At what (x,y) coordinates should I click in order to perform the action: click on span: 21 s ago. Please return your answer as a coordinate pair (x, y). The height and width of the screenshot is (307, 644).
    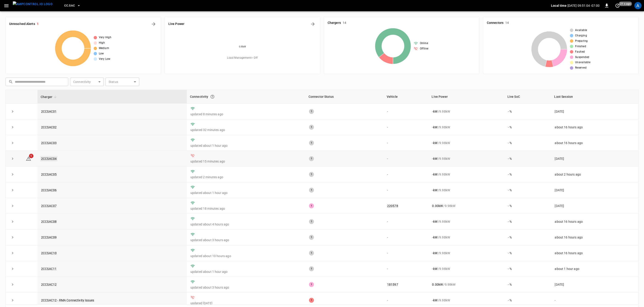
    Looking at the image, I should click on (626, 4).